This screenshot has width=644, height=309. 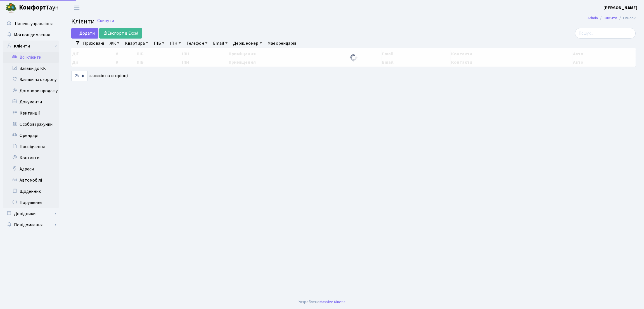 What do you see at coordinates (31, 202) in the screenshot?
I see `a: Порушення` at bounding box center [31, 202].